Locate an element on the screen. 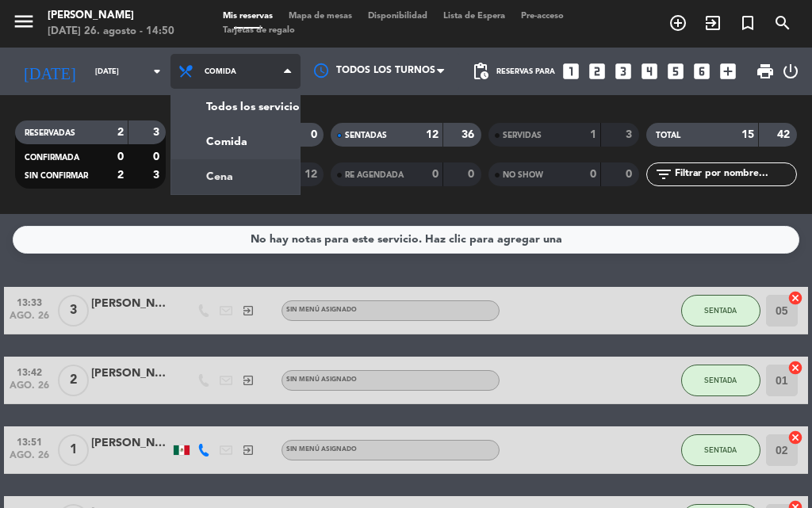 This screenshot has width=812, height=508. span: Comida is located at coordinates (221, 71).